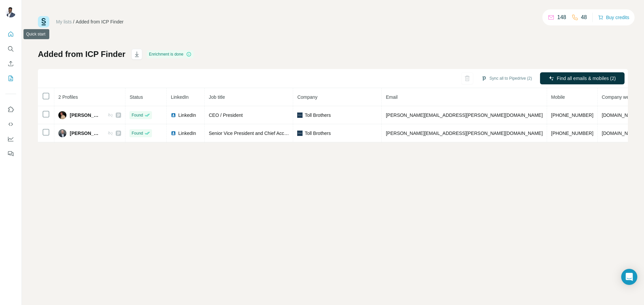 This screenshot has height=305, width=644. I want to click on button: Dashboard, so click(11, 139).